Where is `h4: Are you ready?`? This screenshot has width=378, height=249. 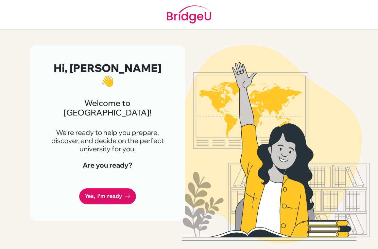
h4: Are you ready? is located at coordinates (108, 165).